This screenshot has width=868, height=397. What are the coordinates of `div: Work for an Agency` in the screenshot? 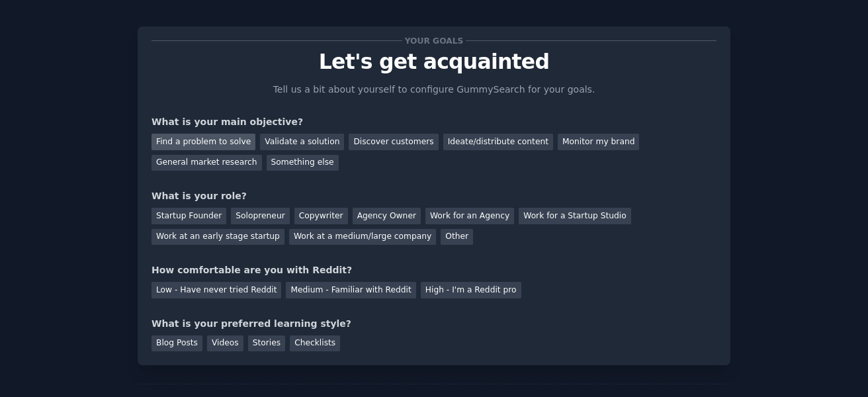 It's located at (470, 216).